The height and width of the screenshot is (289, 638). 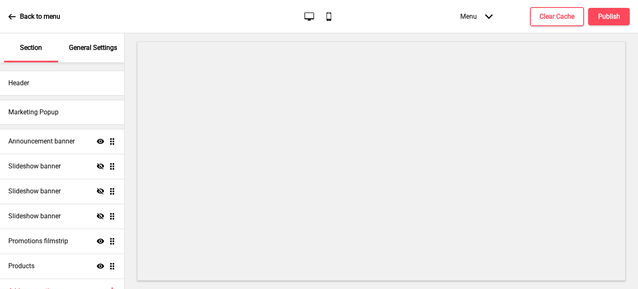 What do you see at coordinates (33, 112) in the screenshot?
I see `h4: Marketing Popup` at bounding box center [33, 112].